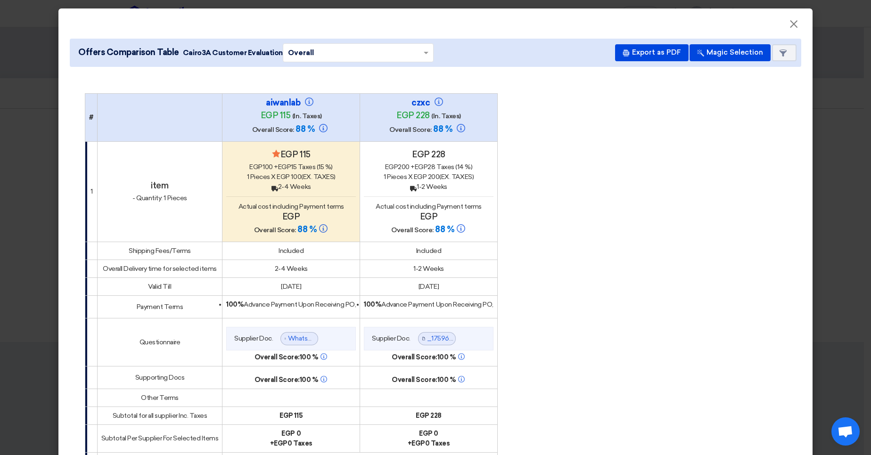  What do you see at coordinates (91, 191) in the screenshot?
I see `td: 1` at bounding box center [91, 191].